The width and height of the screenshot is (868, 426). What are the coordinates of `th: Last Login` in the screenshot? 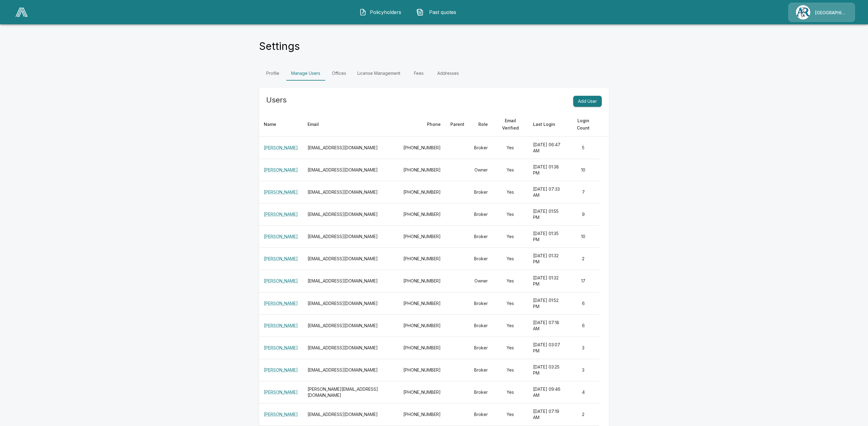 It's located at (547, 125).